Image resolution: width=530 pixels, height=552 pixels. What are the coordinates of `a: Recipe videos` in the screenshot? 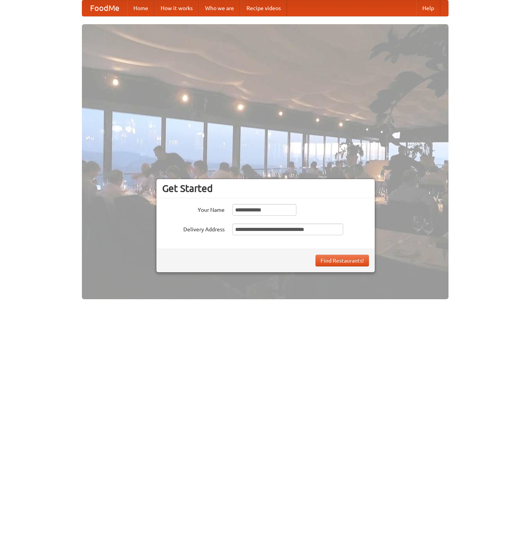 It's located at (264, 8).